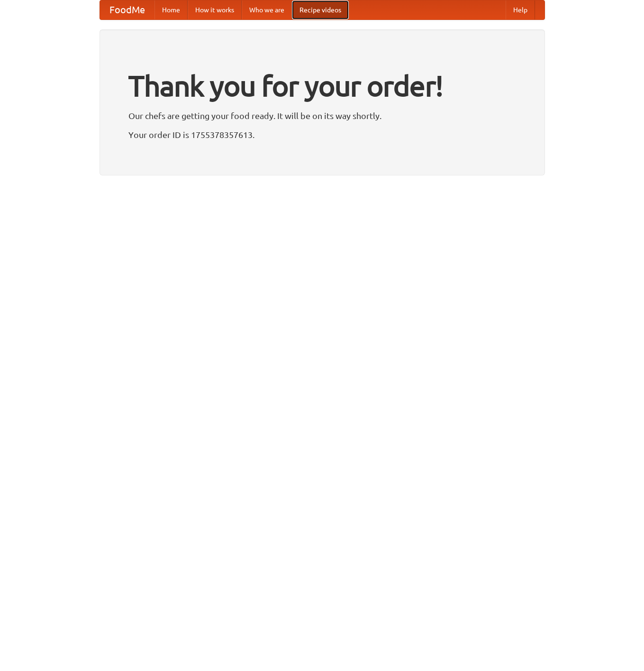  Describe the element at coordinates (267, 10) in the screenshot. I see `a: Who we are` at that location.